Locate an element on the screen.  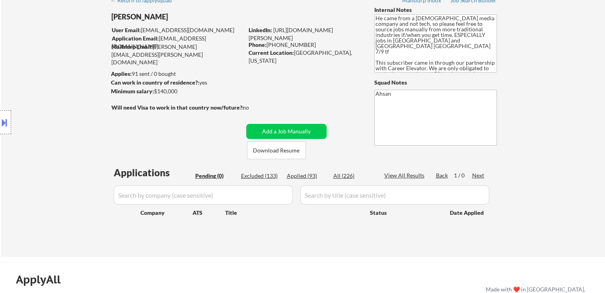
div: Title is located at coordinates (293, 213).